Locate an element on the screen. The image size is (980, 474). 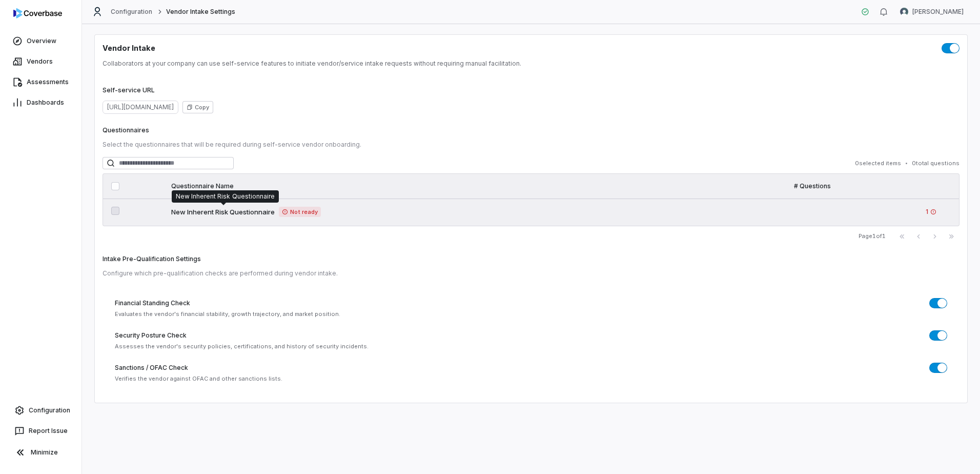
button: Copy is located at coordinates (198, 107).